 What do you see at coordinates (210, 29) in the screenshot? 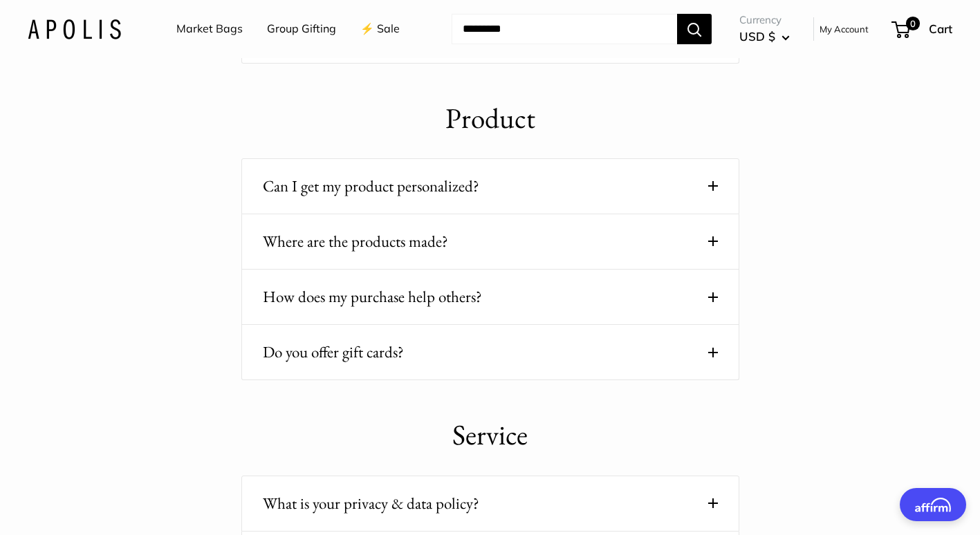
I see `a: Market Bags` at bounding box center [210, 29].